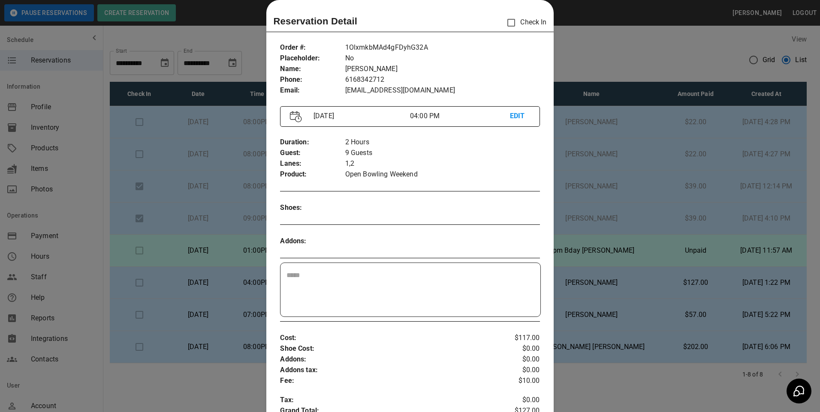 Image resolution: width=820 pixels, height=412 pixels. What do you see at coordinates (312, 153) in the screenshot?
I see `p: Guest :` at bounding box center [312, 153].